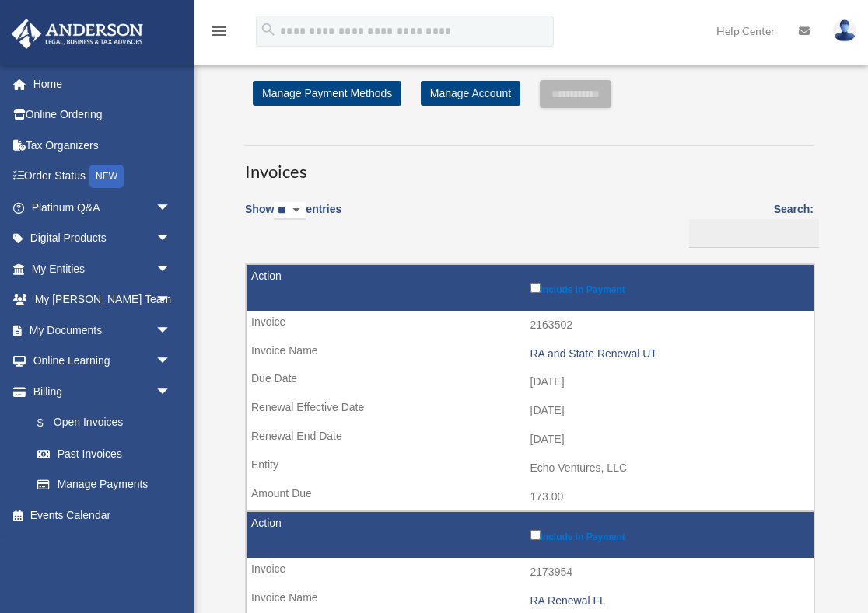 This screenshot has height=613, width=868. I want to click on a: Past Invoices, so click(104, 454).